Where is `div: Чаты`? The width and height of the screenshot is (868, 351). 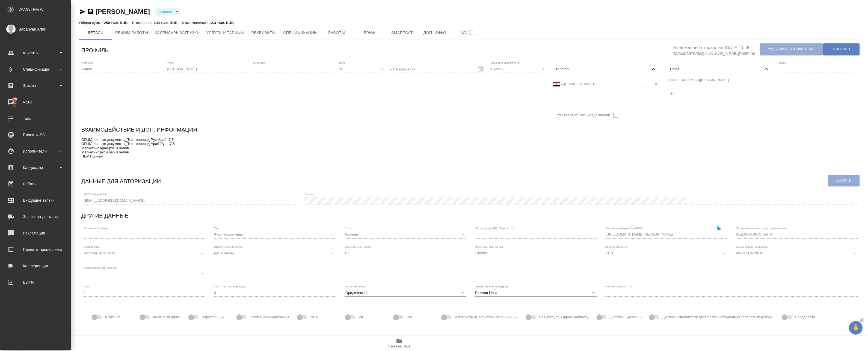 div: Чаты is located at coordinates (35, 102).